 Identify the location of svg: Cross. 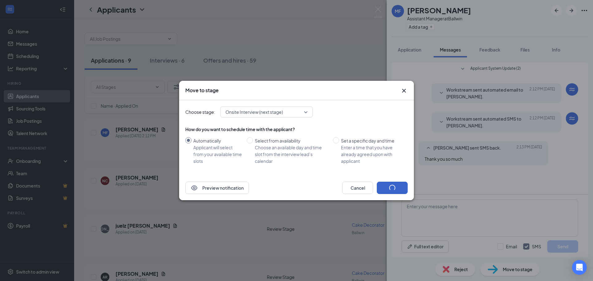
(404, 91).